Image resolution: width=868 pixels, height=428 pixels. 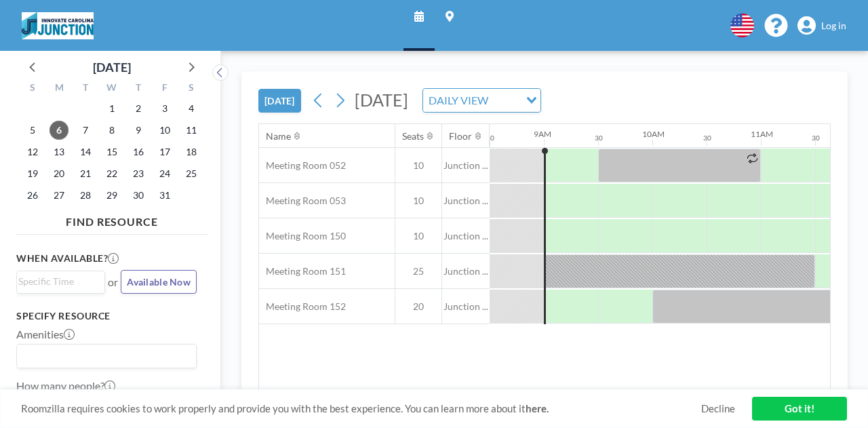 What do you see at coordinates (107, 316) in the screenshot?
I see `h3: Specify resource` at bounding box center [107, 316].